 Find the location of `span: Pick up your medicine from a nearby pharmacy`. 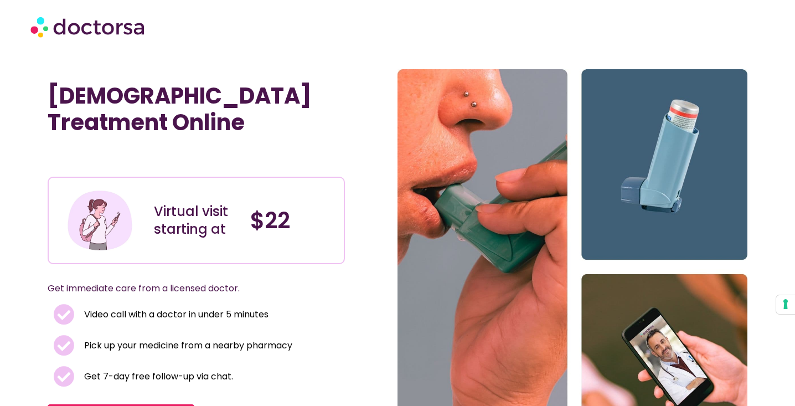

span: Pick up your medicine from a nearby pharmacy is located at coordinates (187, 346).